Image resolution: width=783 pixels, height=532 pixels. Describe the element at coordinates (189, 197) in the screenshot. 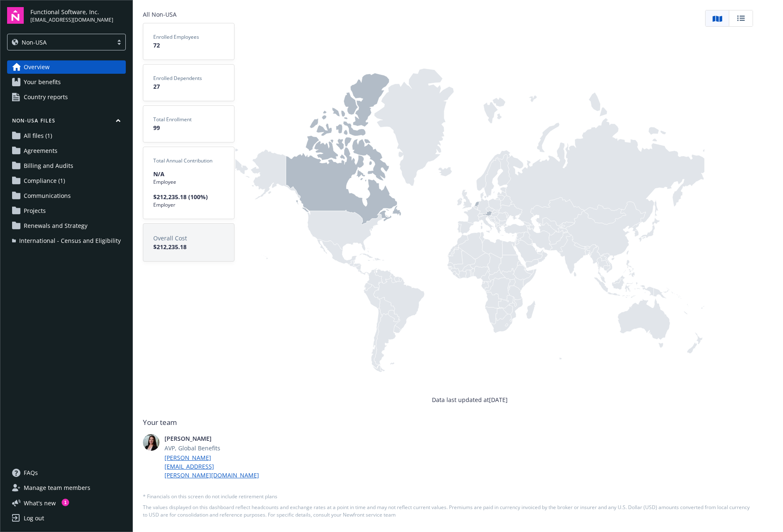

I see `span: $212,235.18 (100%)` at that location.